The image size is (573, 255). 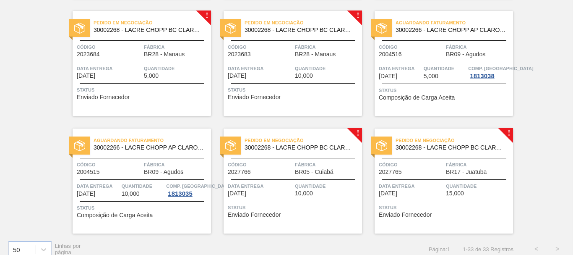 What do you see at coordinates (488, 249) in the screenshot?
I see `span: 1 - 33 de 33 Registros` at bounding box center [488, 249].